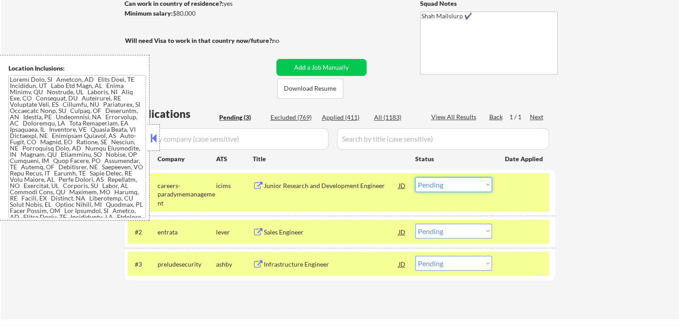 This screenshot has height=326, width=679. Describe the element at coordinates (199, 13) in the screenshot. I see `div: $80,000` at that location.